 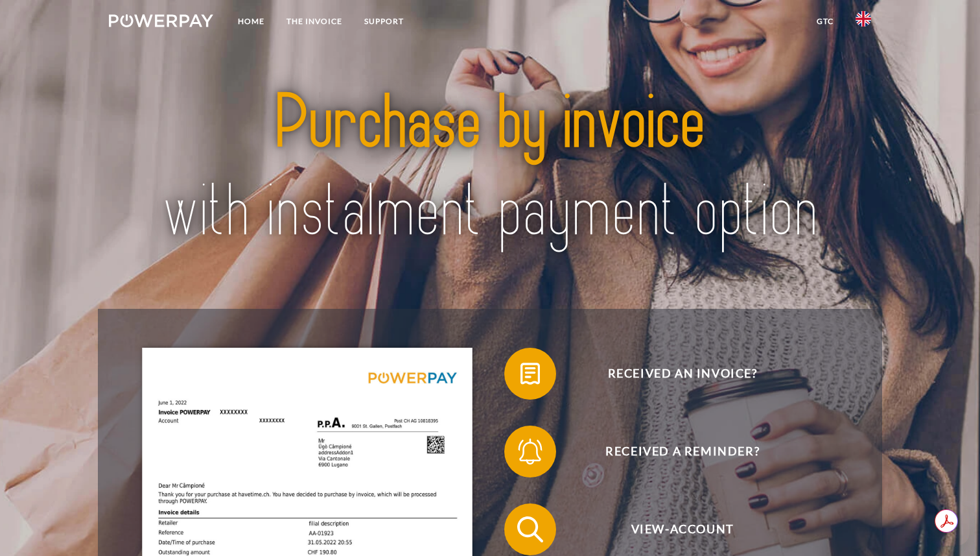 What do you see at coordinates (863, 19) in the screenshot?
I see `img: en` at bounding box center [863, 19].